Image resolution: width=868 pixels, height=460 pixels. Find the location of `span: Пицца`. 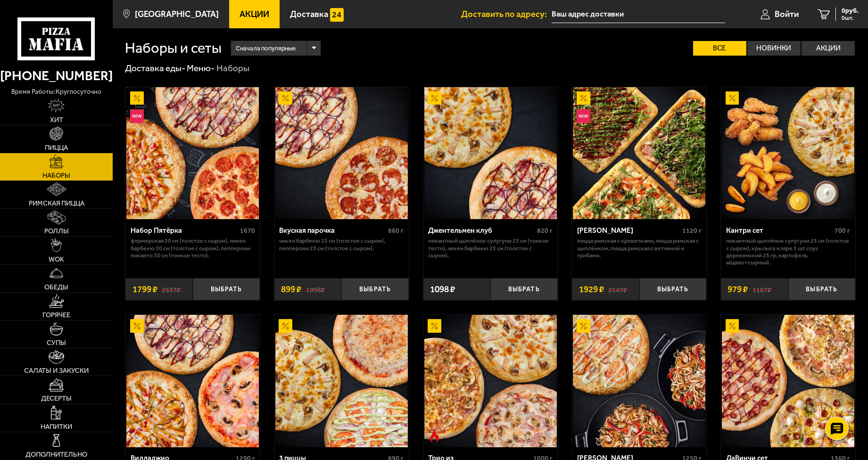

span: Пицца is located at coordinates (56, 147).